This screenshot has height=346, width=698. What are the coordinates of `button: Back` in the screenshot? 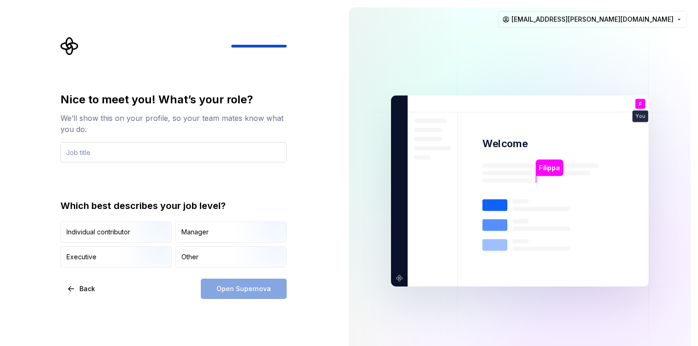 It's located at (82, 289).